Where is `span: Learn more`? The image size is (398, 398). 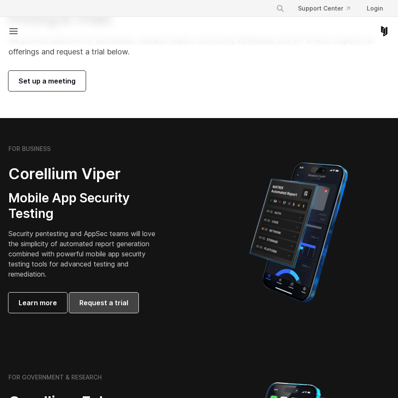
span: Learn more is located at coordinates (38, 303).